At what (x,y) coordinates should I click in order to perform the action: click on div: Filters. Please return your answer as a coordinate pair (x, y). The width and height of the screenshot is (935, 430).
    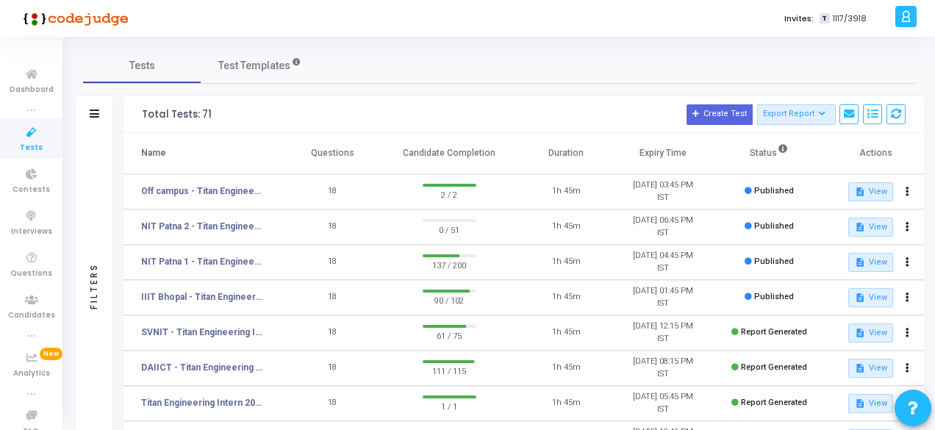
    Looking at the image, I should click on (94, 286).